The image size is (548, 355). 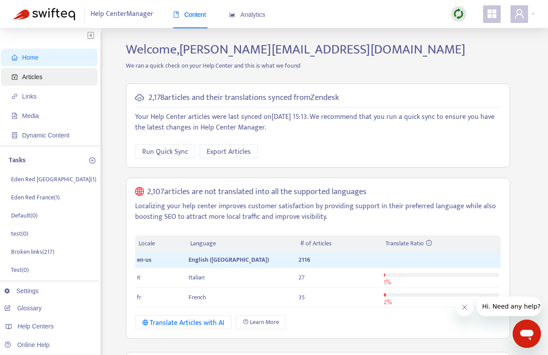 I want to click on span: account-book, so click(x=15, y=77).